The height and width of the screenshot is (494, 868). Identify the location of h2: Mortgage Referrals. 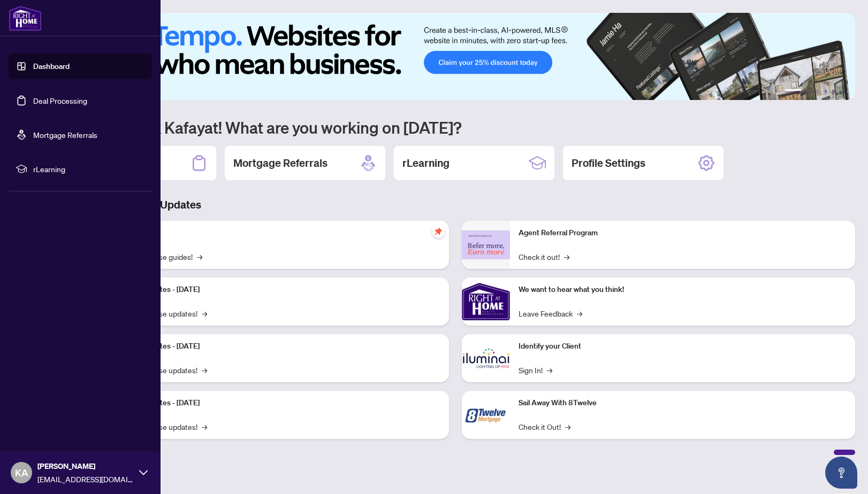
(280, 163).